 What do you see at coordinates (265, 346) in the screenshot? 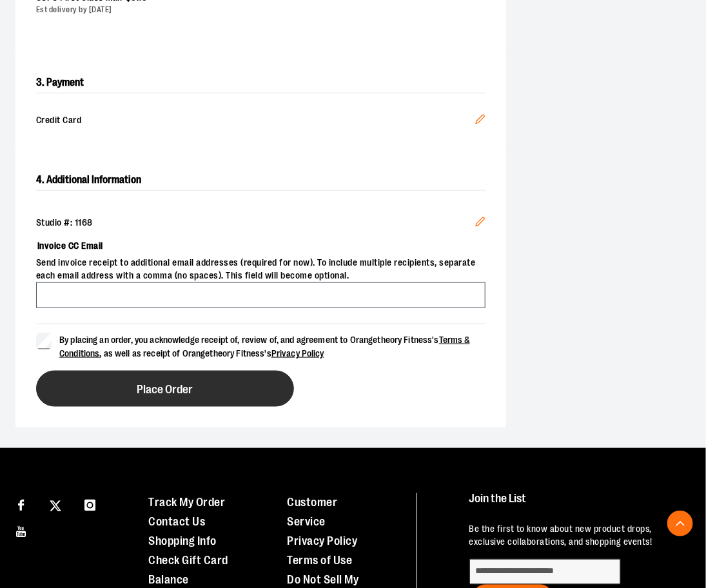
I see `span: By placing an order, you acknowledge receipt of, review of, and agreement to Orangetheory Fitness...` at bounding box center [265, 346].